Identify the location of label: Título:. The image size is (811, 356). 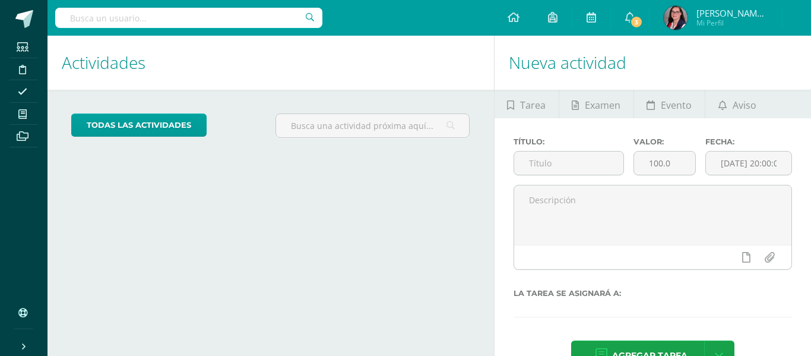
(569, 141).